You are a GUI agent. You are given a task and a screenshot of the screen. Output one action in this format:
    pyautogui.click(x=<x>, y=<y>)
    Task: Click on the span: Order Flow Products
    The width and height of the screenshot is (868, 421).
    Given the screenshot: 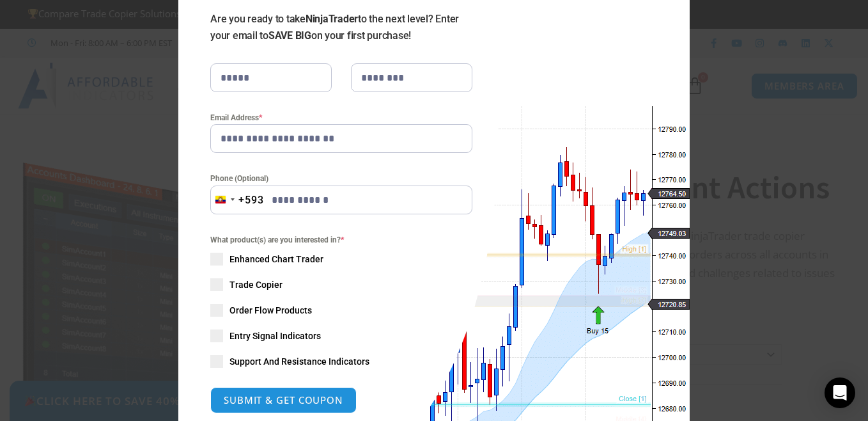 What is the action you would take?
    pyautogui.click(x=270, y=310)
    